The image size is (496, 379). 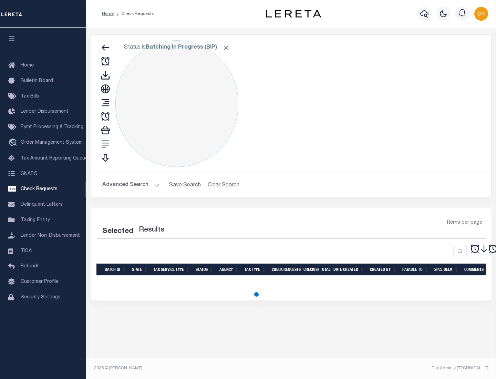 What do you see at coordinates (40, 282) in the screenshot?
I see `span: Customer Profile` at bounding box center [40, 282].